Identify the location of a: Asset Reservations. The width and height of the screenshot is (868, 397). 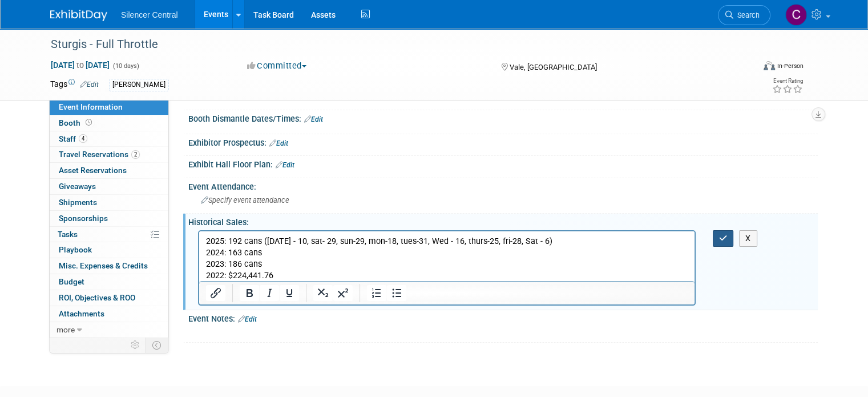
(109, 170).